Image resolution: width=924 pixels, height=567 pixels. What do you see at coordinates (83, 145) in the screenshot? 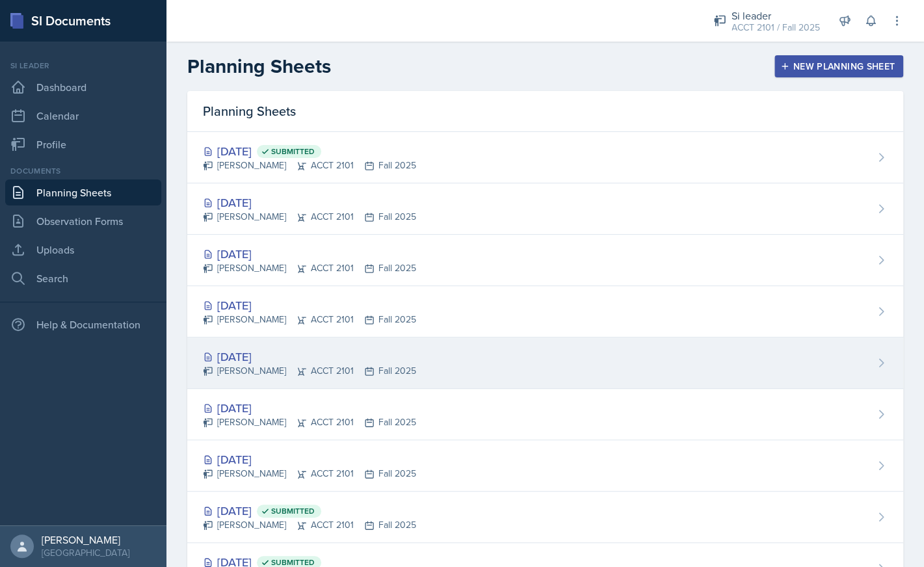
I see `a: Profile` at bounding box center [83, 145].